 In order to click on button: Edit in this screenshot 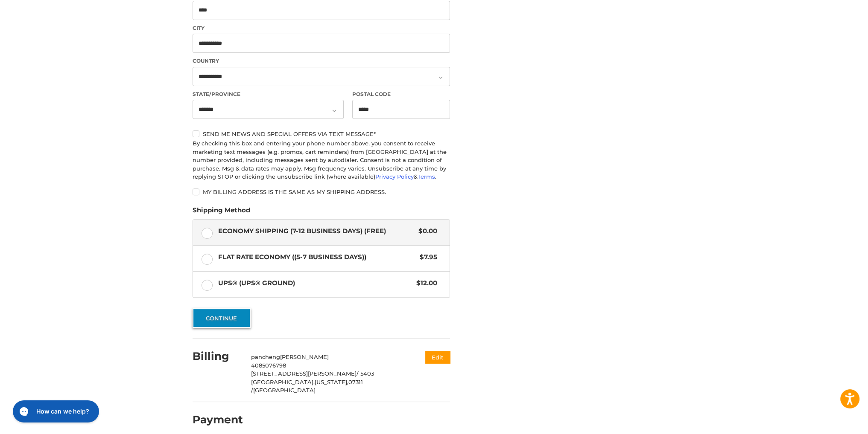, I will do `click(437, 357)`.